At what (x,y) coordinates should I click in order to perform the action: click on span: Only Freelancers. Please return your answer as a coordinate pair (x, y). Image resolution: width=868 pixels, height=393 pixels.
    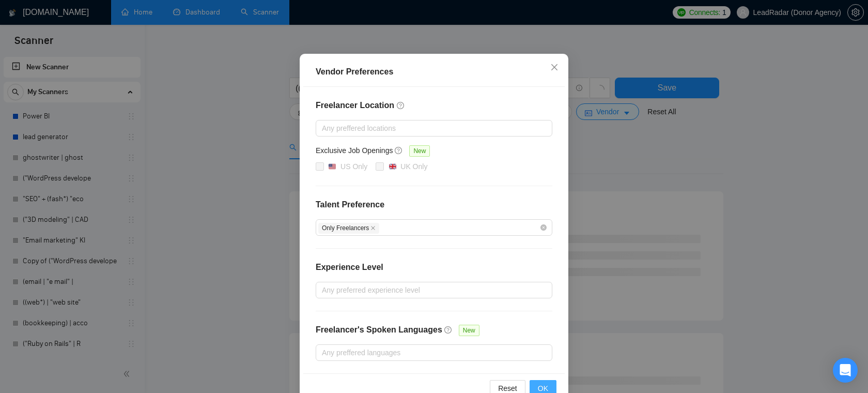
    Looking at the image, I should click on (349, 228).